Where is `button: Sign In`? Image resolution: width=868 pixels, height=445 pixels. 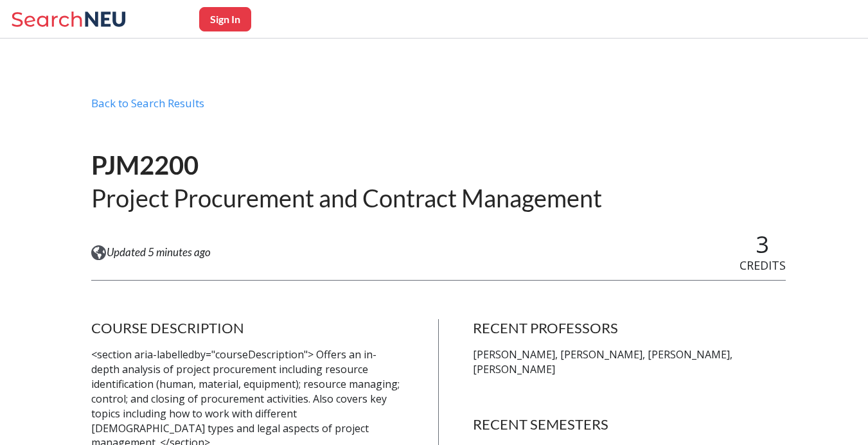 button: Sign In is located at coordinates (225, 19).